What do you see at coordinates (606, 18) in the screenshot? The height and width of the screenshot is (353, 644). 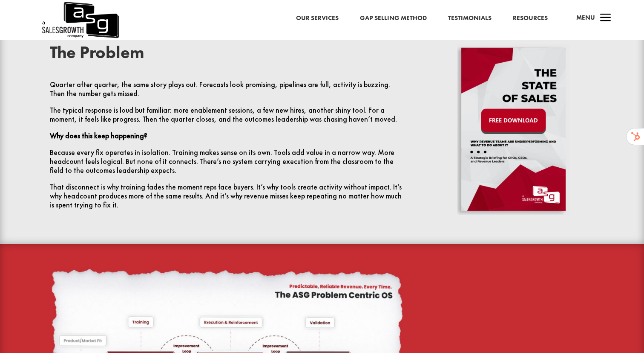 I see `span: a` at bounding box center [606, 18].